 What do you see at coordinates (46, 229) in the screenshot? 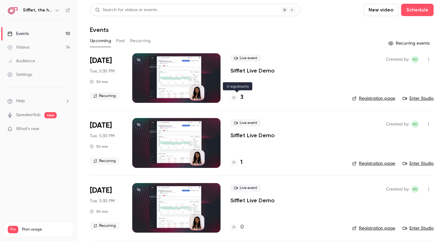
I see `span: Plan usage` at bounding box center [46, 229].